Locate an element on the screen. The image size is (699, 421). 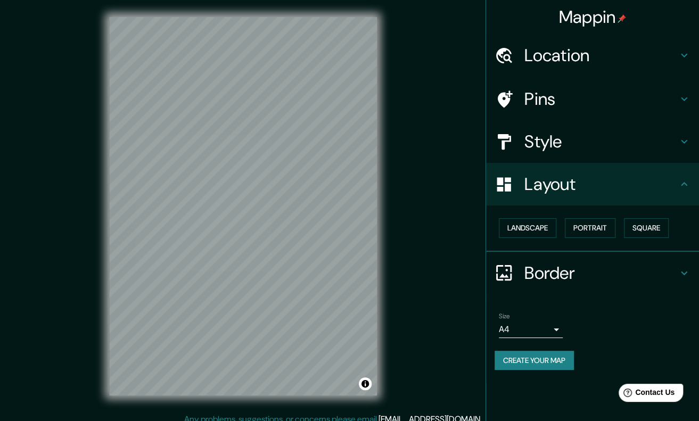
div: Border is located at coordinates (593, 273).